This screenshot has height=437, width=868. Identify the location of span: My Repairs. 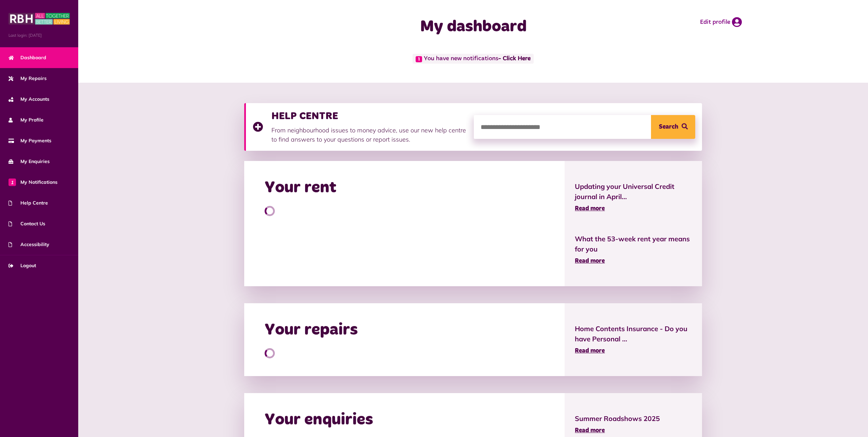
(28, 78).